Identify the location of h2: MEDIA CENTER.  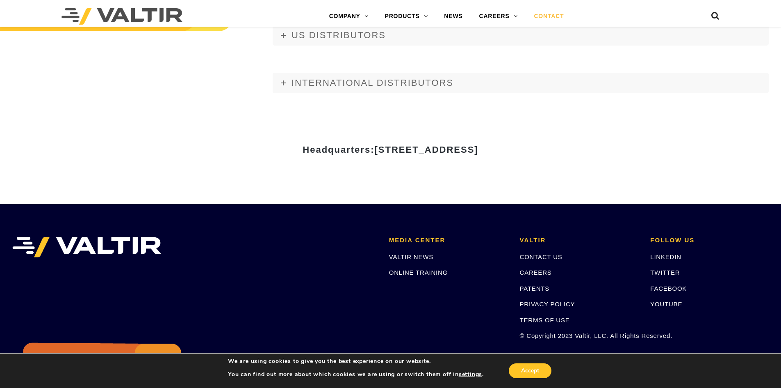
(448, 240).